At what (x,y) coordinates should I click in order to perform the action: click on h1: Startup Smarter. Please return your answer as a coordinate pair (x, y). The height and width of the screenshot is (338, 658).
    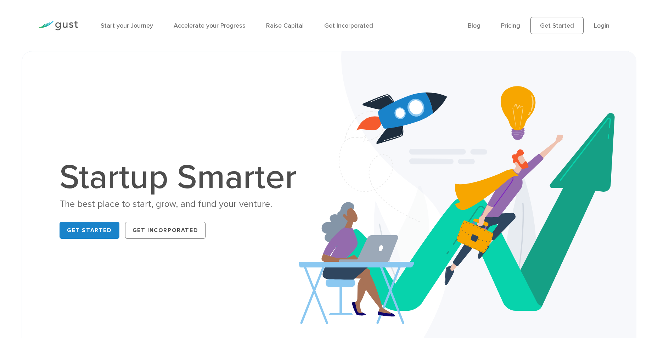
    Looking at the image, I should click on (182, 178).